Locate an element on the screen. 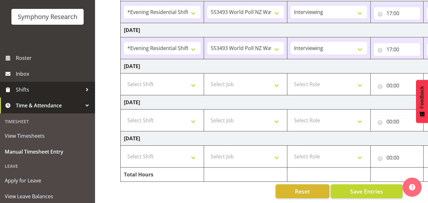  button: Reset is located at coordinates (302, 191).